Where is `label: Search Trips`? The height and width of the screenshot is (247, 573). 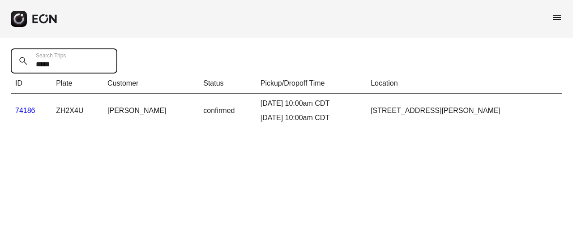 label: Search Trips is located at coordinates (51, 56).